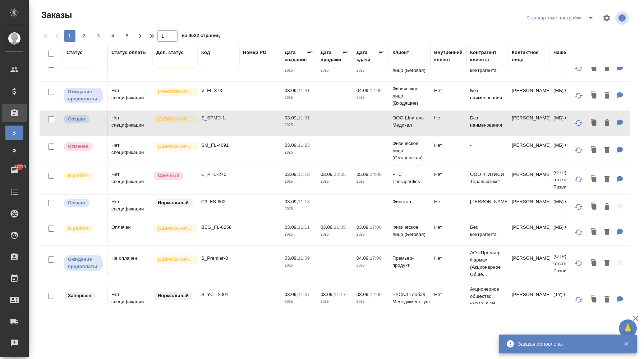  What do you see at coordinates (83, 119) in the screenshot?
I see `div: Выставляется автоматически при создании заказа` at bounding box center [83, 119].